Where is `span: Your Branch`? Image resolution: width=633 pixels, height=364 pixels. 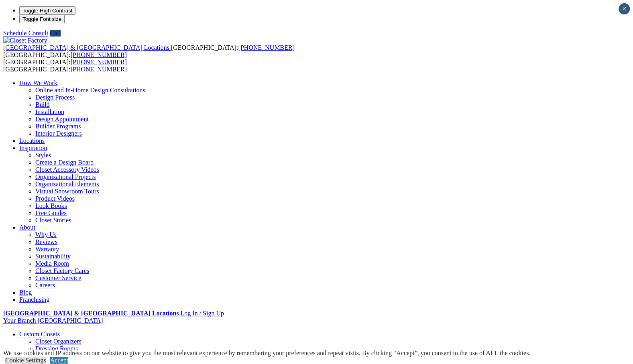 span: Your Branch is located at coordinates (19, 320).